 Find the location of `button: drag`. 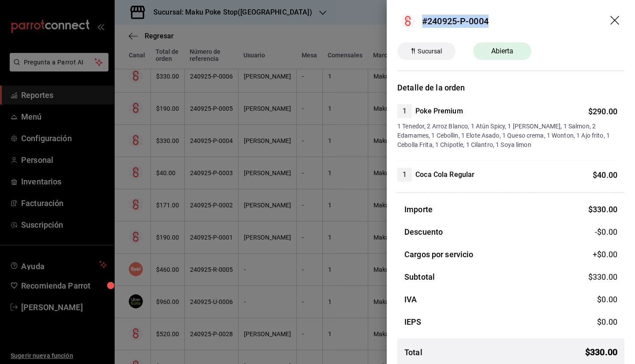

button: drag is located at coordinates (616, 21).